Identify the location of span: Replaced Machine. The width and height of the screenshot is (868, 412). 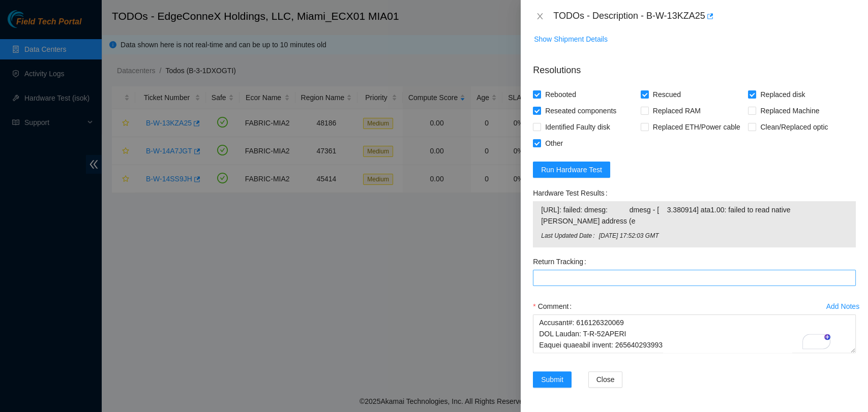
(789, 111).